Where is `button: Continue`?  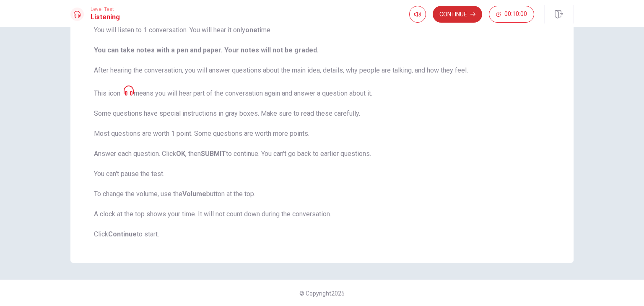 button: Continue is located at coordinates (458, 14).